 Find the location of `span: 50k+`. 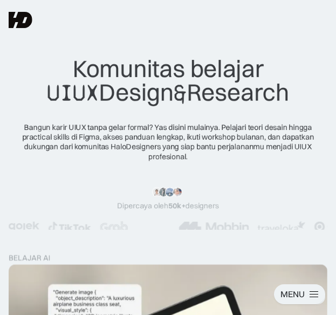

span: 50k+ is located at coordinates (177, 205).